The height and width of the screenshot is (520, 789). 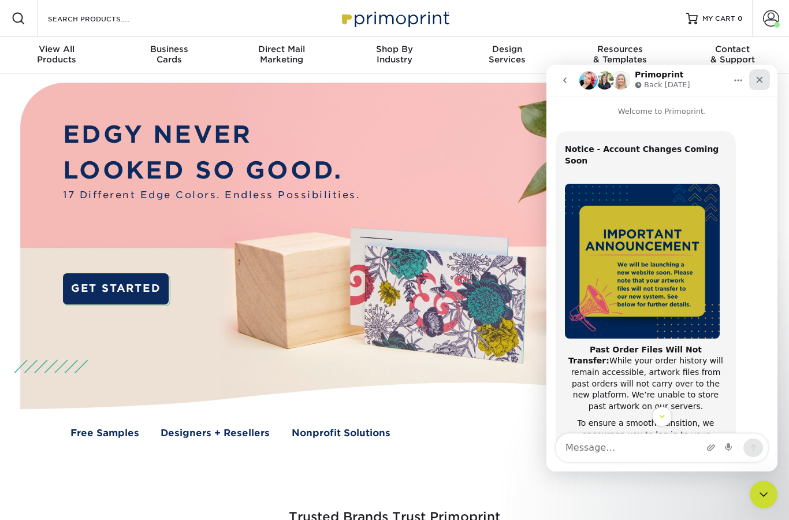 What do you see at coordinates (507, 55) in the screenshot?
I see `a: DesignServices` at bounding box center [507, 55].